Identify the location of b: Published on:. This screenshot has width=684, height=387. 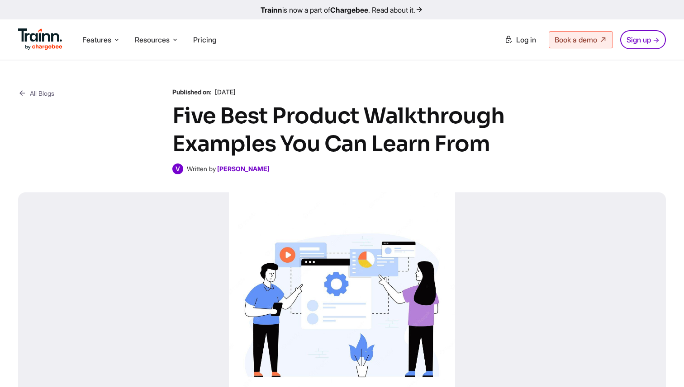
(192, 92).